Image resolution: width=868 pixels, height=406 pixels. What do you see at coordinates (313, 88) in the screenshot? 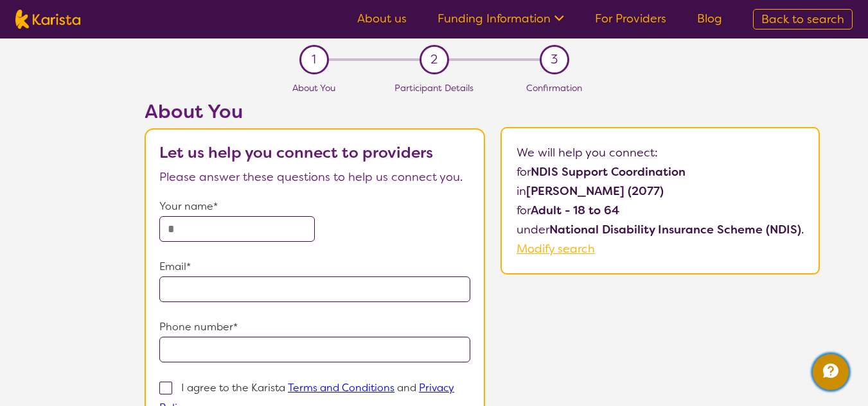
I see `span: About You` at bounding box center [313, 88].